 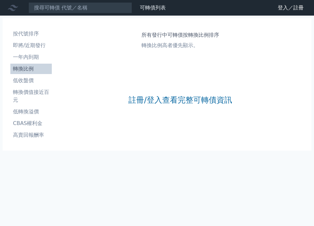 What do you see at coordinates (31, 80) in the screenshot?
I see `a: 低收盤價` at bounding box center [31, 80].